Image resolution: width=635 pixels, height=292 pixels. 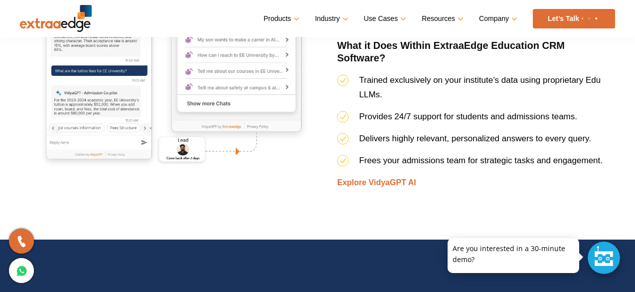 What do you see at coordinates (497, 18) in the screenshot?
I see `a: Company` at bounding box center [497, 18].